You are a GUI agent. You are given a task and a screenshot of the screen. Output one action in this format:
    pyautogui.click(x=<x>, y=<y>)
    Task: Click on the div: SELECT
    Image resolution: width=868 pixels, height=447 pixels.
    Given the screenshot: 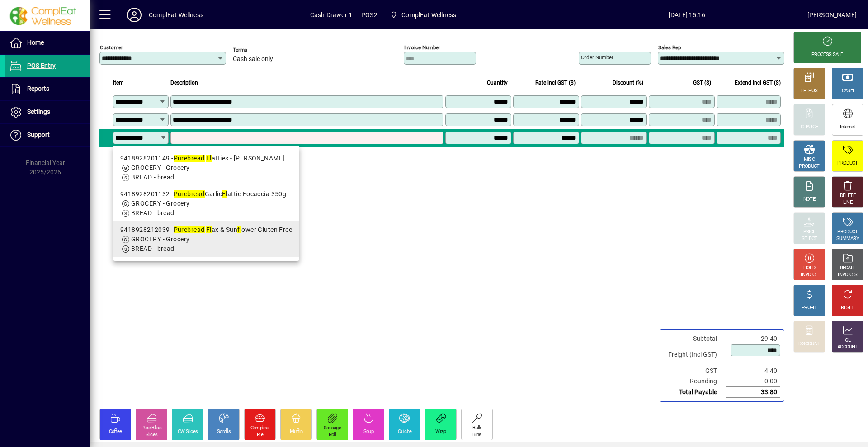 What is the action you would take?
    pyautogui.click(x=809, y=239)
    